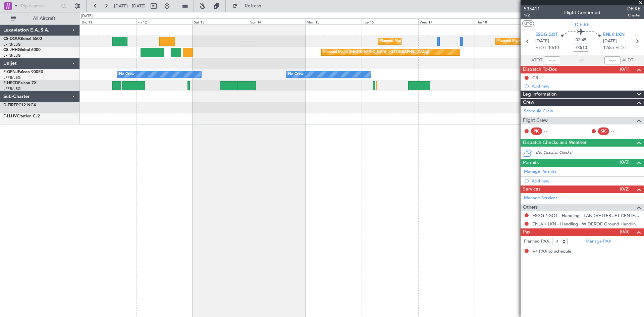  I want to click on span: All Aircraft, so click(44, 18).